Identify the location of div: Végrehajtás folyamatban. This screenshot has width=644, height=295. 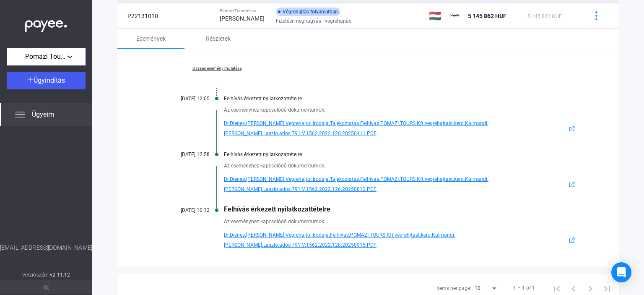
(308, 12).